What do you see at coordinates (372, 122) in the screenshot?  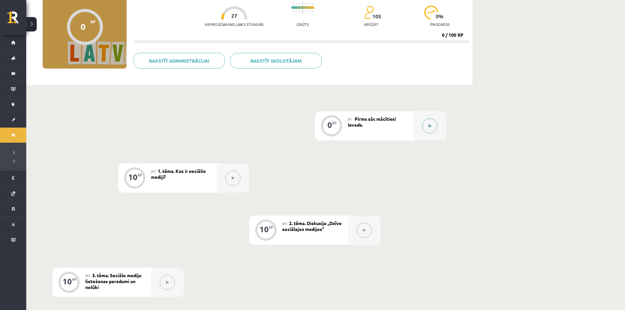 I see `span: Pirms sāc mācīties! Ievads.` at bounding box center [372, 122].